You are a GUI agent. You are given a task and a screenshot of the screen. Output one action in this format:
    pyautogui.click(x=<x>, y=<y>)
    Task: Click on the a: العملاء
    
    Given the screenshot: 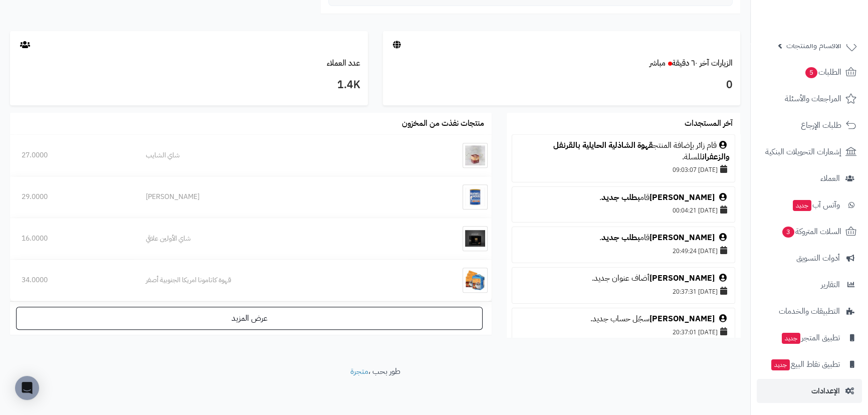 What is the action you would take?
    pyautogui.click(x=809, y=179)
    